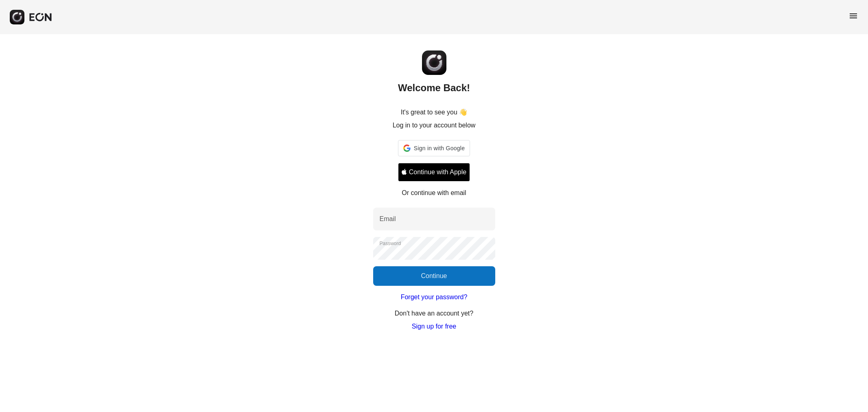  Describe the element at coordinates (853, 16) in the screenshot. I see `span: menu` at that location.